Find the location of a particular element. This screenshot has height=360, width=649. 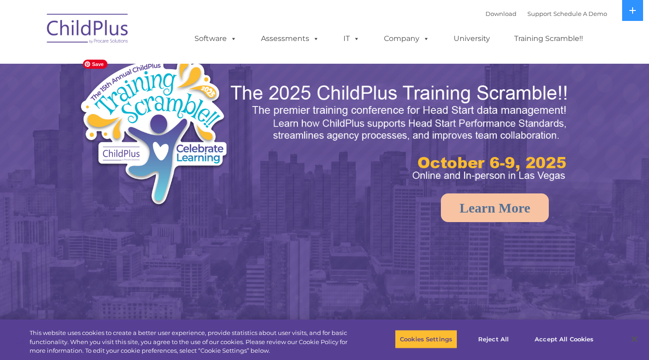

a: Assessments is located at coordinates (290, 39).